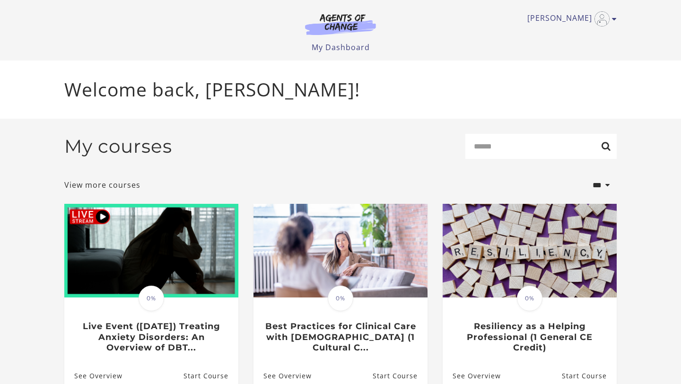 The width and height of the screenshot is (681, 384). I want to click on a: View more courses, so click(102, 185).